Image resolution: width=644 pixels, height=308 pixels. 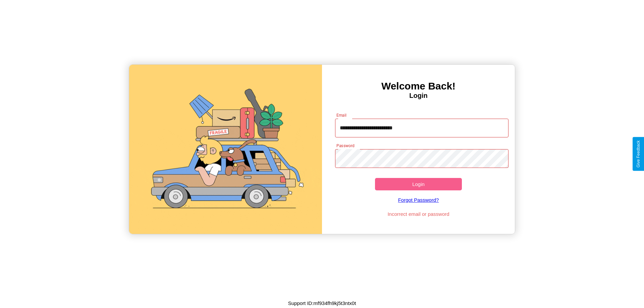 I want to click on div: Give Feedback, so click(x=638, y=154).